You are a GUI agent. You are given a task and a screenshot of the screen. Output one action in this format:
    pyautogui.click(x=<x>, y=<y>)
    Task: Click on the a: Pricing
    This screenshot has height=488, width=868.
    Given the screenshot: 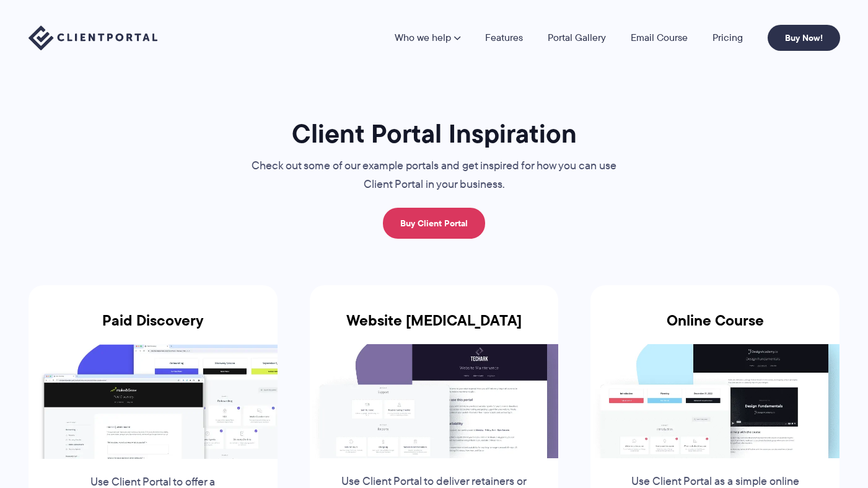 What is the action you would take?
    pyautogui.click(x=727, y=38)
    